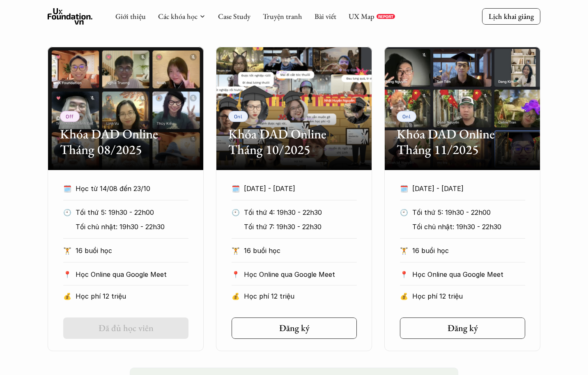  What do you see at coordinates (362, 16) in the screenshot?
I see `a: UX Map` at bounding box center [362, 16].